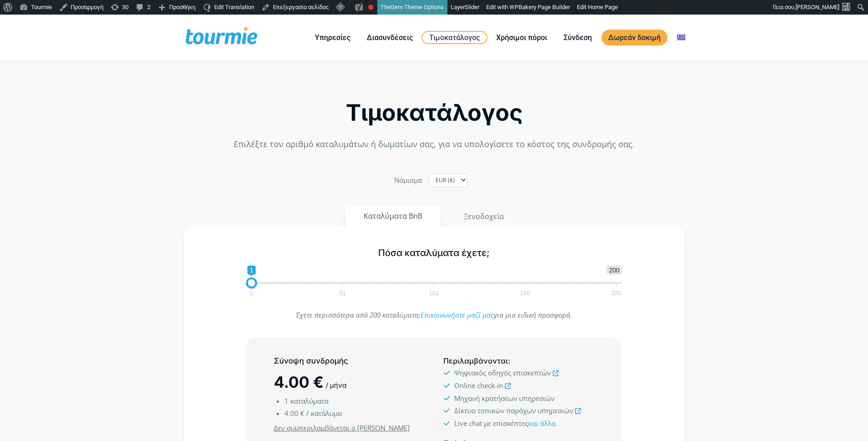 This screenshot has width=868, height=441. I want to click on p: Έχετε περισσότερα από 200 καταλύματα; για μια ειδική προσφορά., so click(434, 315).